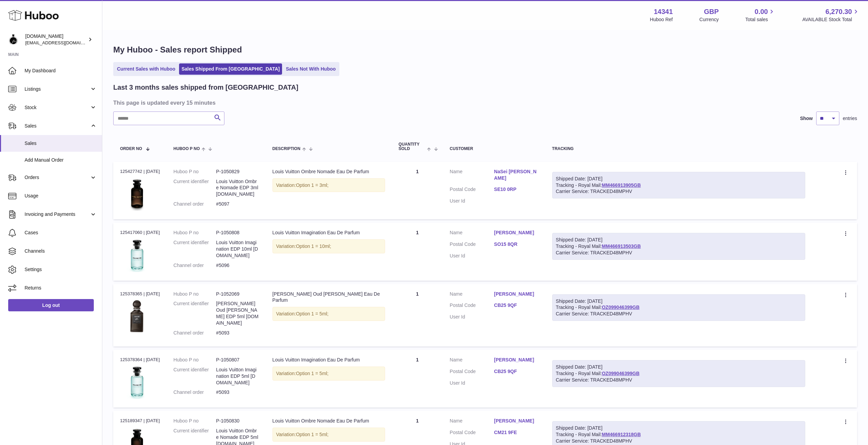 The height and width of the screenshot is (445, 868). What do you see at coordinates (57, 214) in the screenshot?
I see `span: Invoicing and Payments` at bounding box center [57, 214].